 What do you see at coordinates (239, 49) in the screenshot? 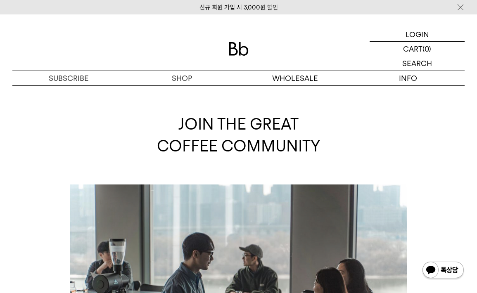
I see `img: 로고` at bounding box center [239, 49].